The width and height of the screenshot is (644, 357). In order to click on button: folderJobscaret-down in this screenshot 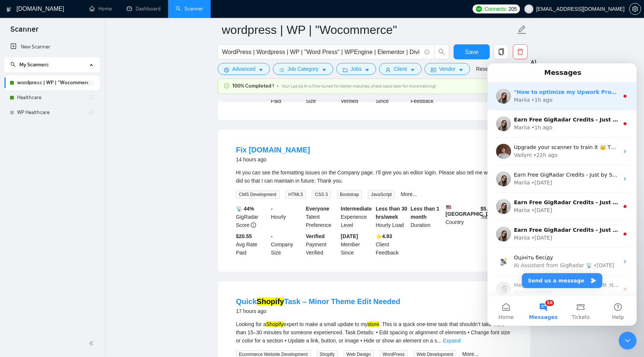, I will do `click(356, 69)`.